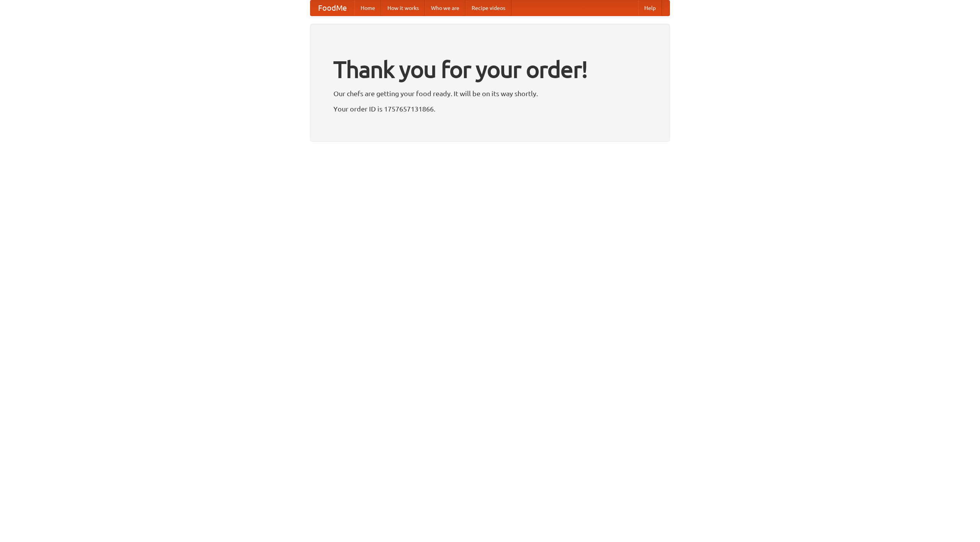 The width and height of the screenshot is (980, 542). Describe the element at coordinates (490, 94) in the screenshot. I see `p: Our chefs are getting your food ready. It will be on its way shortly.` at that location.